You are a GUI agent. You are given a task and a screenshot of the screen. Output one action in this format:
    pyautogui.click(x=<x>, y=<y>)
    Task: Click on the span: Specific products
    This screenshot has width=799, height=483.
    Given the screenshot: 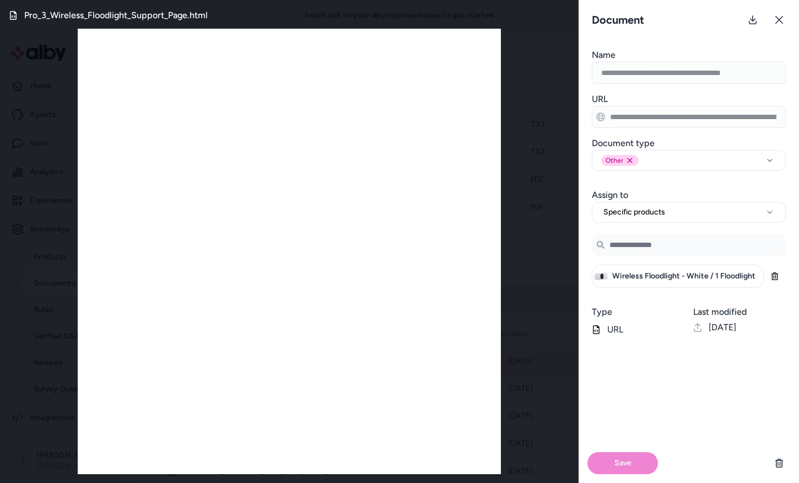 What is the action you would take?
    pyautogui.click(x=635, y=212)
    